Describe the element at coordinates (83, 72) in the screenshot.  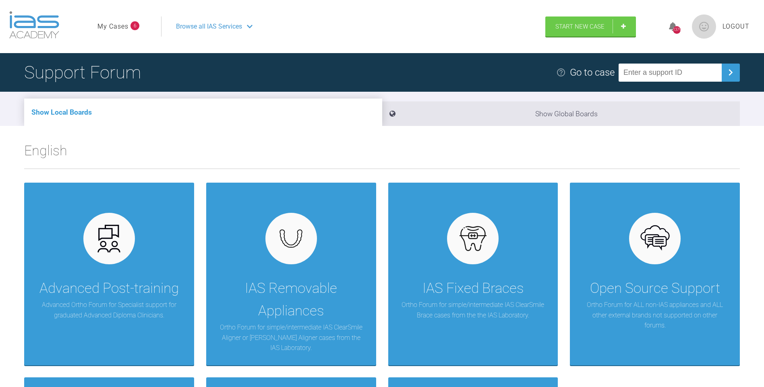
I see `h1: Support Forum` at that location.